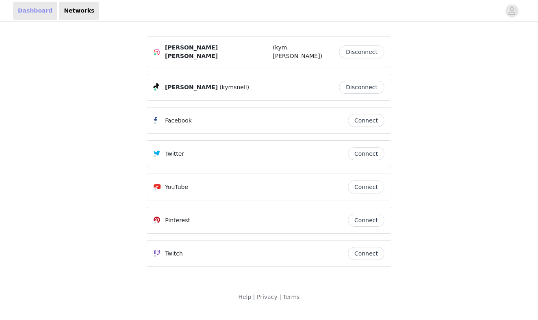 This screenshot has height=320, width=538. I want to click on a: Dashboard, so click(35, 11).